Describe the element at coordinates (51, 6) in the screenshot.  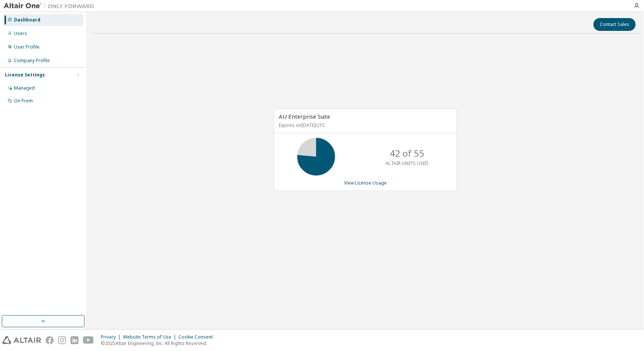
I see `img: Altair One` at that location.